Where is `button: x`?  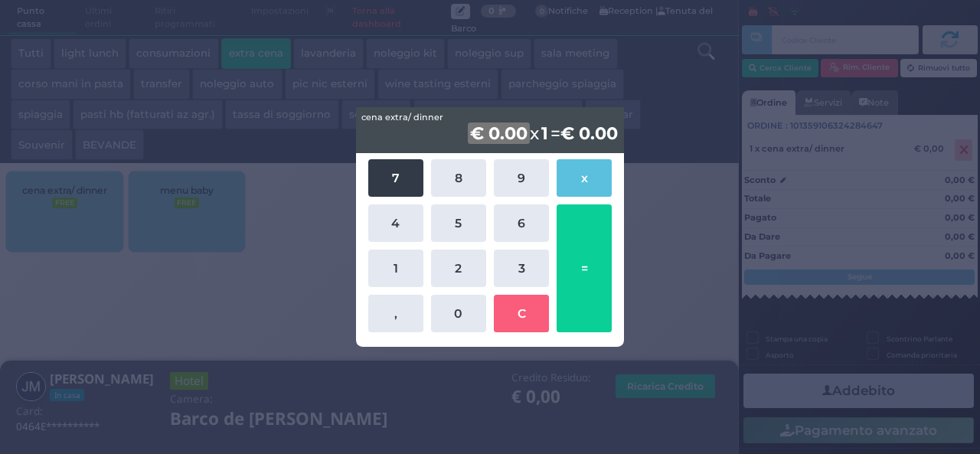
button: x is located at coordinates (585, 178).